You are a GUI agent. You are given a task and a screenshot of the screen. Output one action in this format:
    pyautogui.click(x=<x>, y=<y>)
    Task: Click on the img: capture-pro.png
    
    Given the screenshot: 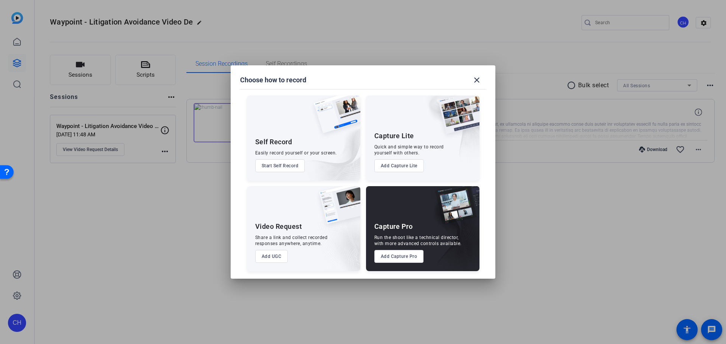 What is the action you would take?
    pyautogui.click(x=455, y=209)
    